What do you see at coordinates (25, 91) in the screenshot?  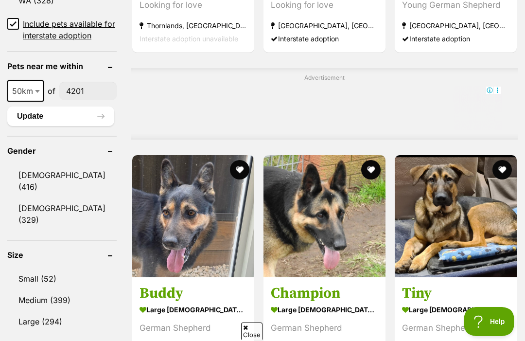 I see `span: 50km` at bounding box center [25, 91].